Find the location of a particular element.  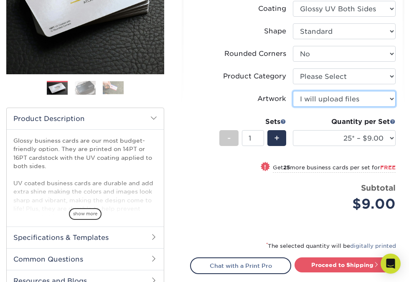

small: Get more business cards per set for is located at coordinates (334, 169).